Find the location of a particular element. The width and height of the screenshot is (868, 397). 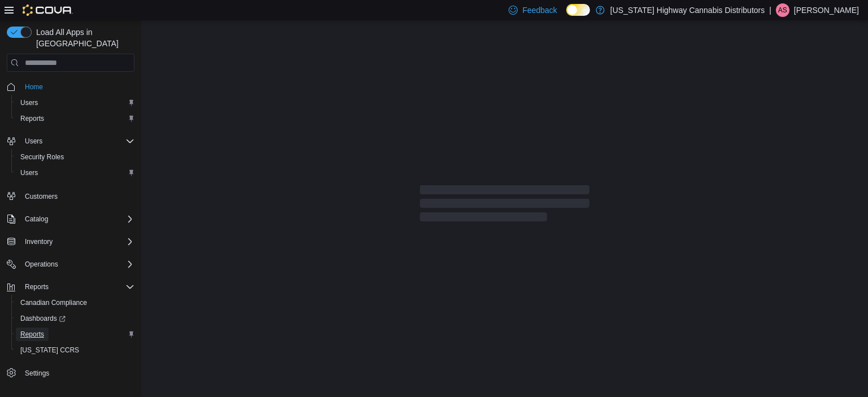

span: AS is located at coordinates (783, 10).